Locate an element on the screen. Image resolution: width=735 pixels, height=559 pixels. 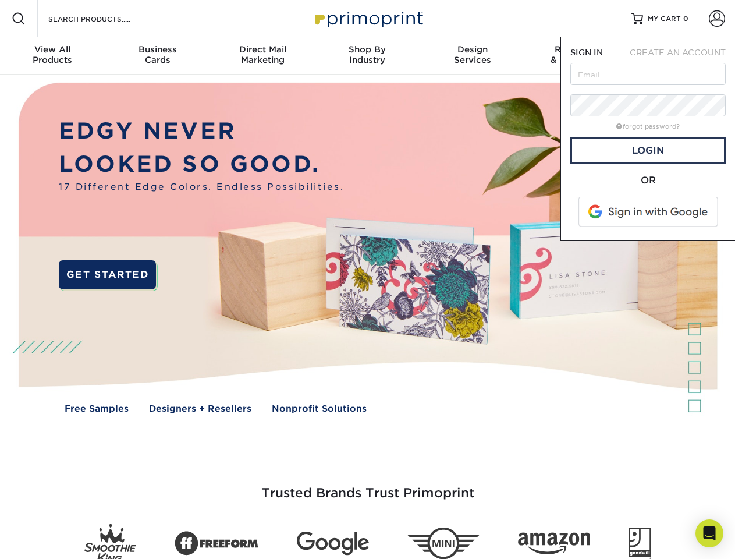
span: Shop By is located at coordinates (367, 49).